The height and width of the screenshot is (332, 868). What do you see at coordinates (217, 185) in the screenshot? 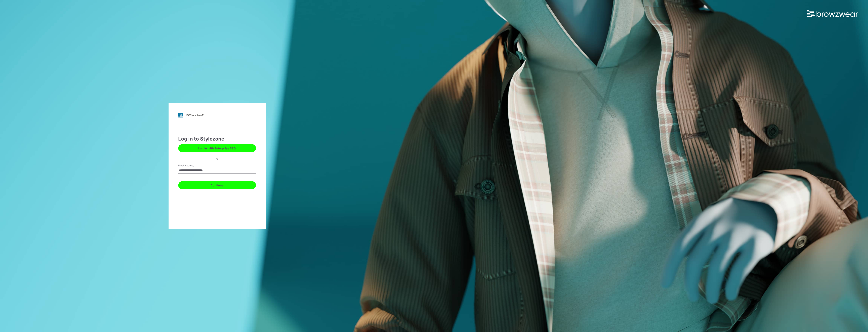
I see `button: Continue` at bounding box center [217, 185].